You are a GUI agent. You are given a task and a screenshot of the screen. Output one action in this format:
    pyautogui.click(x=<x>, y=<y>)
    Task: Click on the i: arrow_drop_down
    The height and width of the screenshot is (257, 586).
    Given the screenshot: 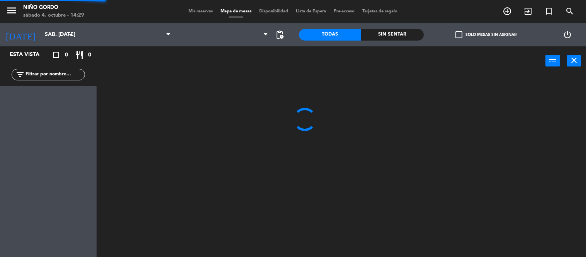 What is the action you would take?
    pyautogui.click(x=71, y=35)
    